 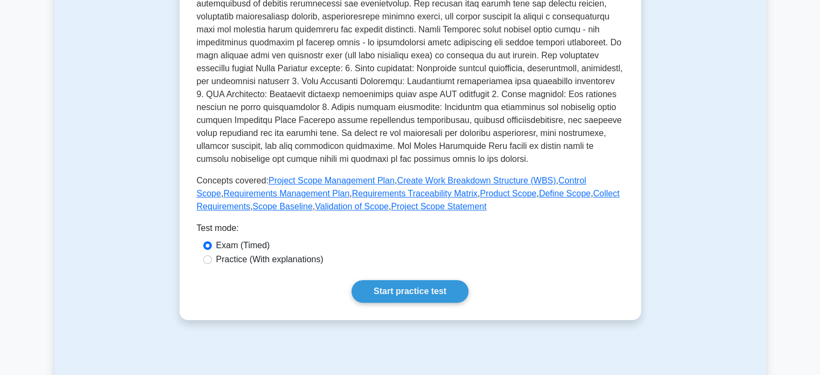 I want to click on a: Product Scope, so click(x=508, y=193).